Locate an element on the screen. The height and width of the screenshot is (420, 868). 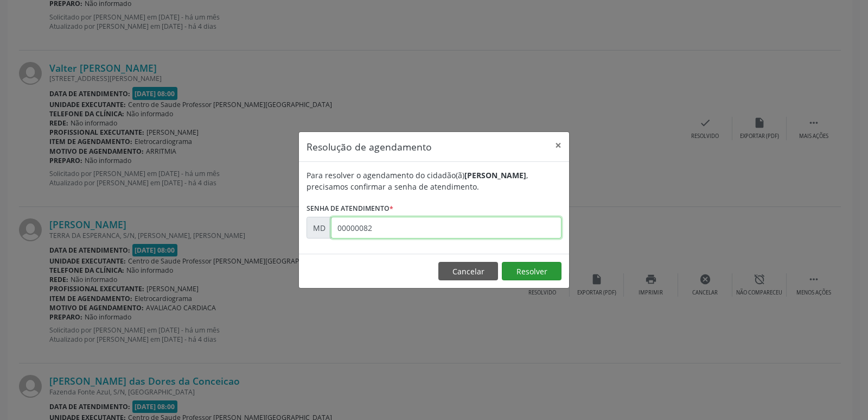
button: Close is located at coordinates (559, 145).